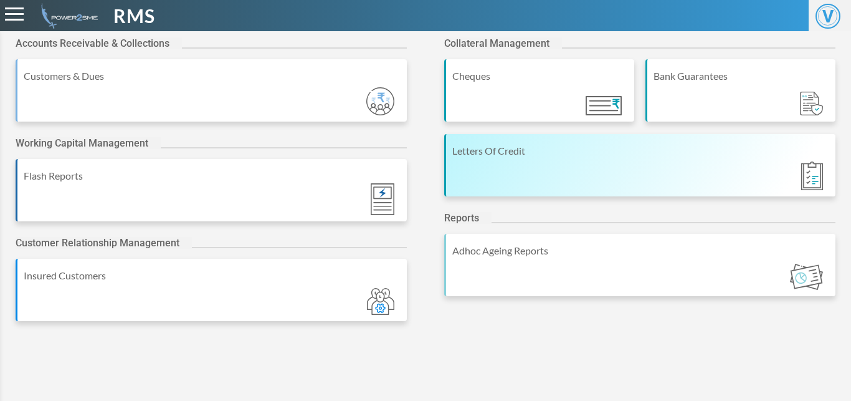 The height and width of the screenshot is (401, 851). Describe the element at coordinates (88, 143) in the screenshot. I see `h2: Working Capital Management` at that location.